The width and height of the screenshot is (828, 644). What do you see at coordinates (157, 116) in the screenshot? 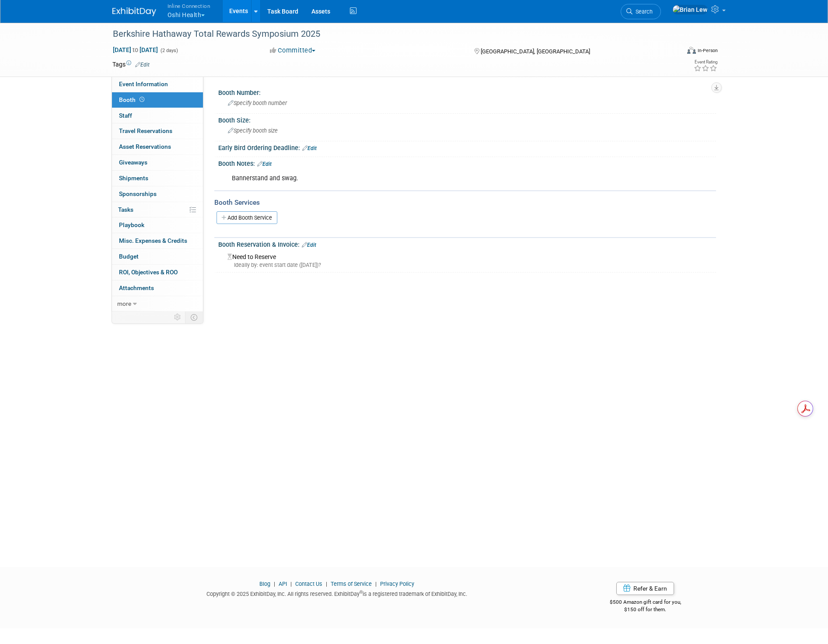
I see `a: Staff` at bounding box center [157, 116].